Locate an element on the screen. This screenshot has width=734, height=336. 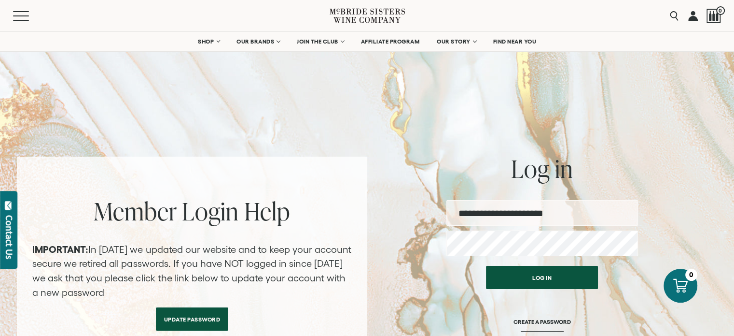
span: JOIN THE CLUB is located at coordinates (318, 42).